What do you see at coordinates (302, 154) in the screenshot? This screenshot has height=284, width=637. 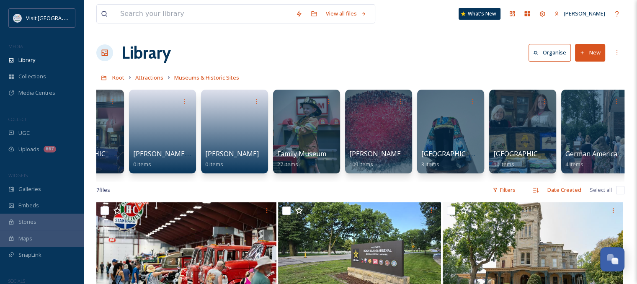 I see `span: Family Museum` at bounding box center [302, 154].